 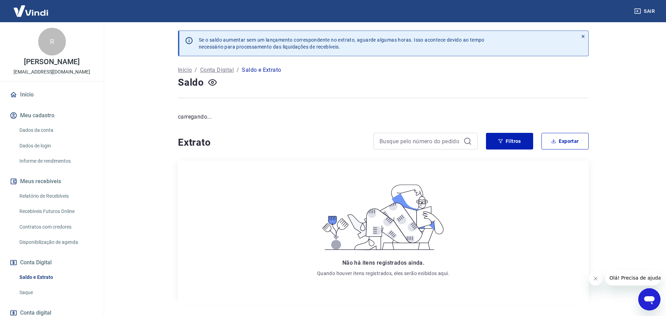 What do you see at coordinates (52, 263) in the screenshot?
I see `button: Conta Digital` at bounding box center [52, 263].